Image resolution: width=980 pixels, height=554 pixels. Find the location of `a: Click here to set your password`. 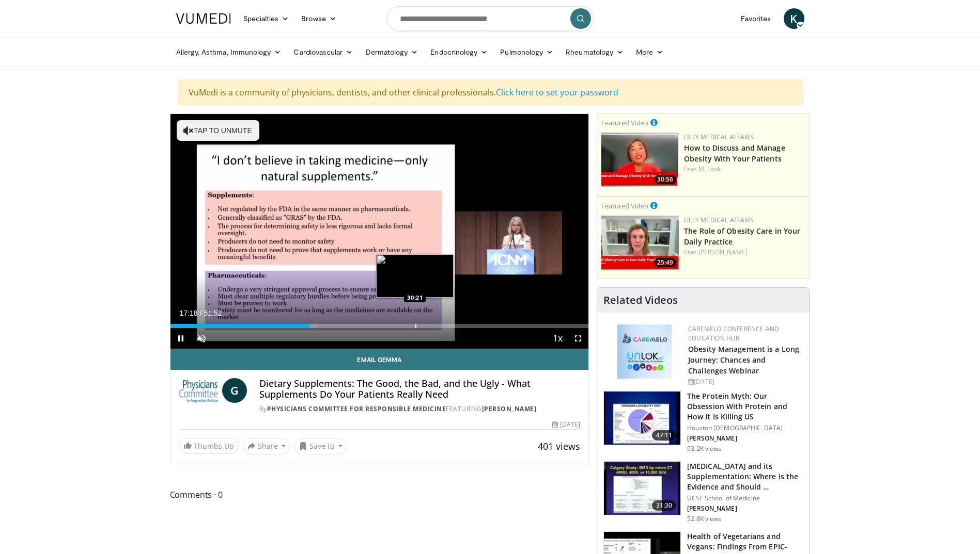

a: Click here to set your password is located at coordinates (556, 92).